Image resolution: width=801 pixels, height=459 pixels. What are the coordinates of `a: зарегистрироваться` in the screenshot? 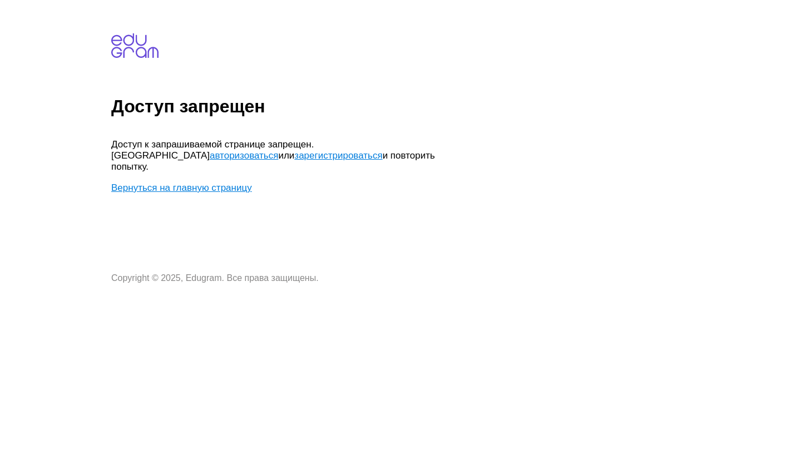 It's located at (338, 155).